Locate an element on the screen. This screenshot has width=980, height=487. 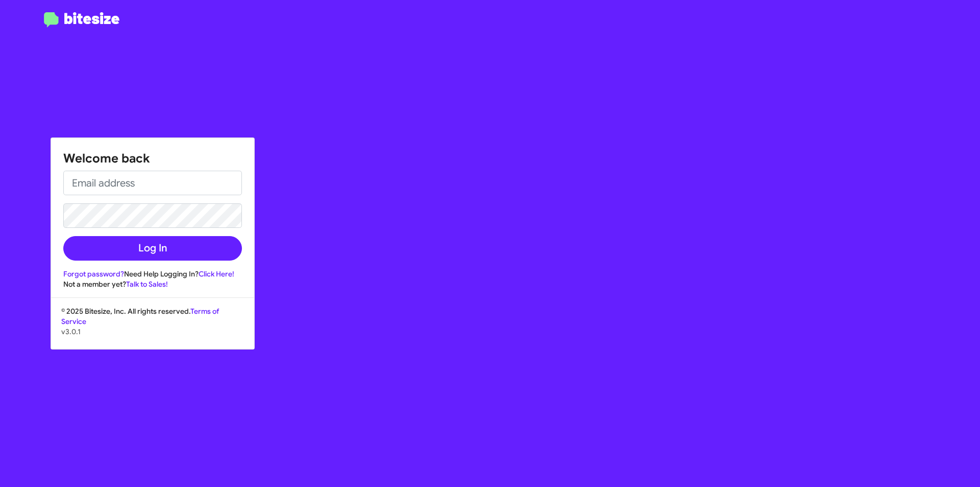
a: Forgot password? is located at coordinates (93, 274).